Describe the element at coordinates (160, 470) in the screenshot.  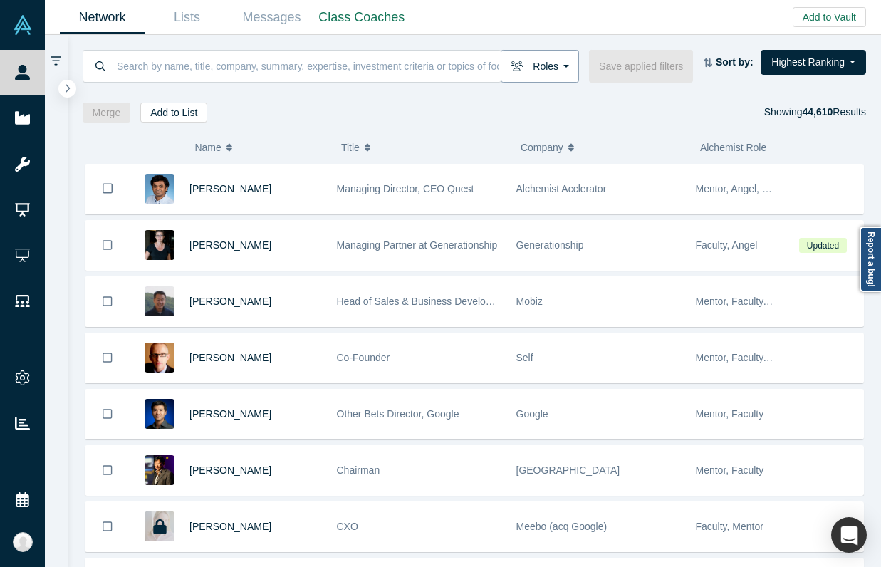
I see `img: Timothy Chou's Profile Image` at that location.